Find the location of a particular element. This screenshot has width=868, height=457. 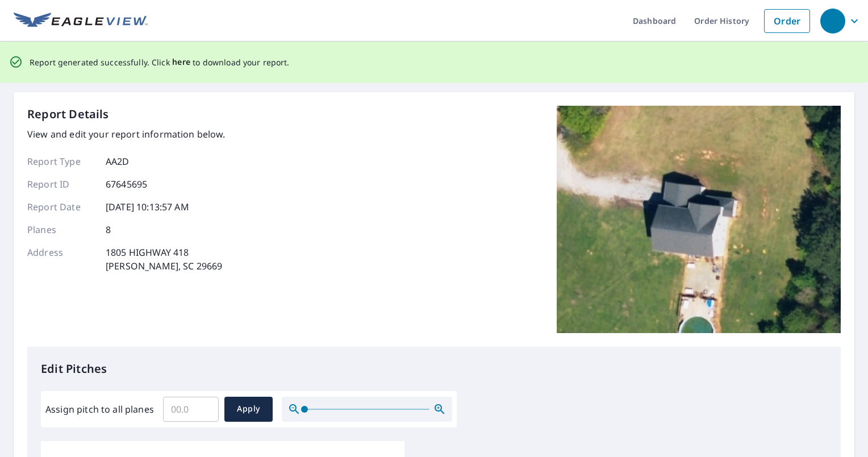

p: Planes is located at coordinates (62, 229).